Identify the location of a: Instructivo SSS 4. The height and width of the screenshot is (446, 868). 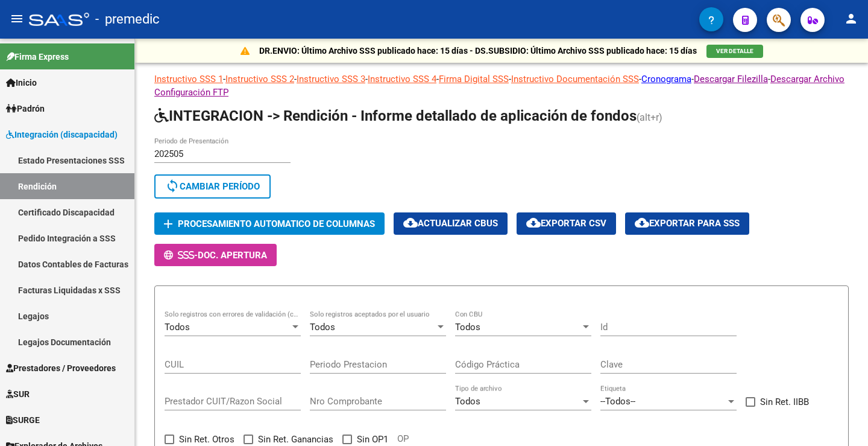
(402, 79).